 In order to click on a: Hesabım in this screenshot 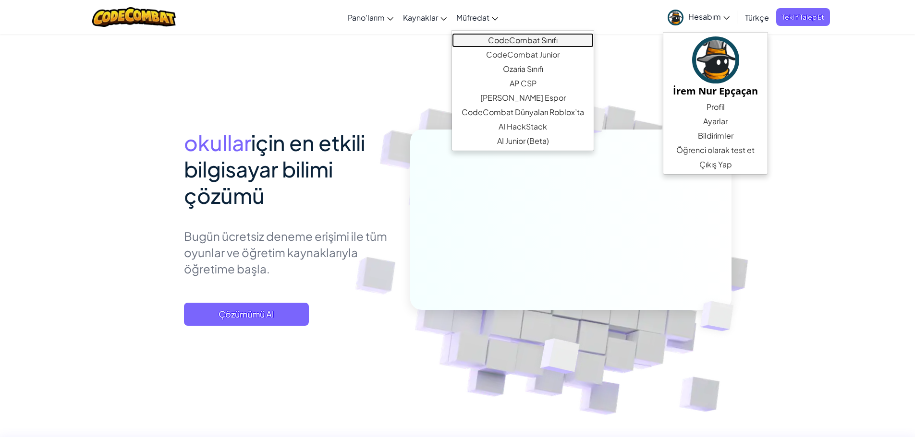, I will do `click(698, 17)`.